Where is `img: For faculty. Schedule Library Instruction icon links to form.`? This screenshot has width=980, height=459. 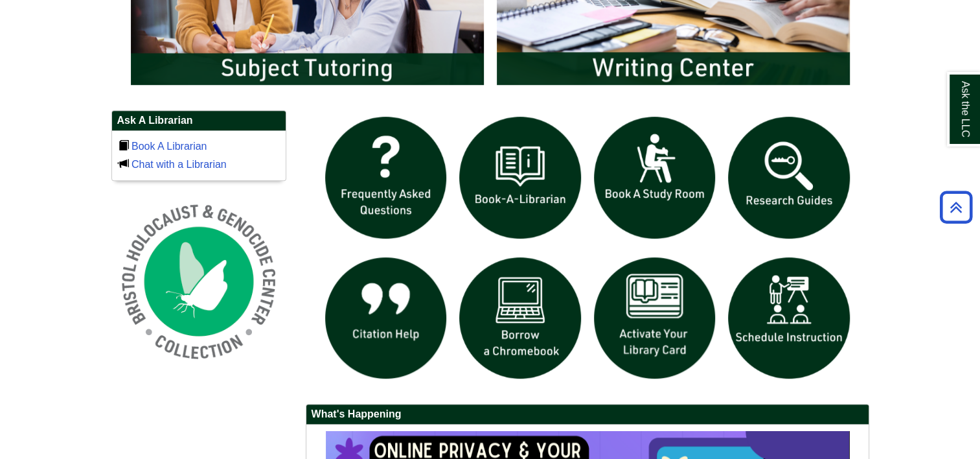 img: For faculty. Schedule Library Instruction icon links to form. is located at coordinates (789, 318).